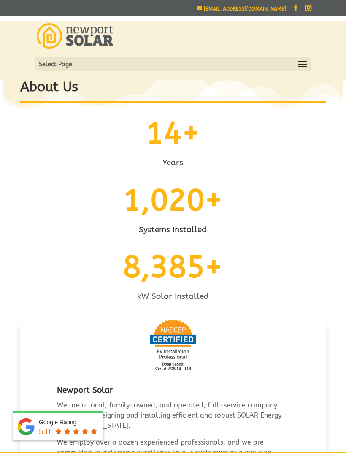 The width and height of the screenshot is (346, 453). What do you see at coordinates (49, 87) in the screenshot?
I see `strong: About Us` at bounding box center [49, 87].